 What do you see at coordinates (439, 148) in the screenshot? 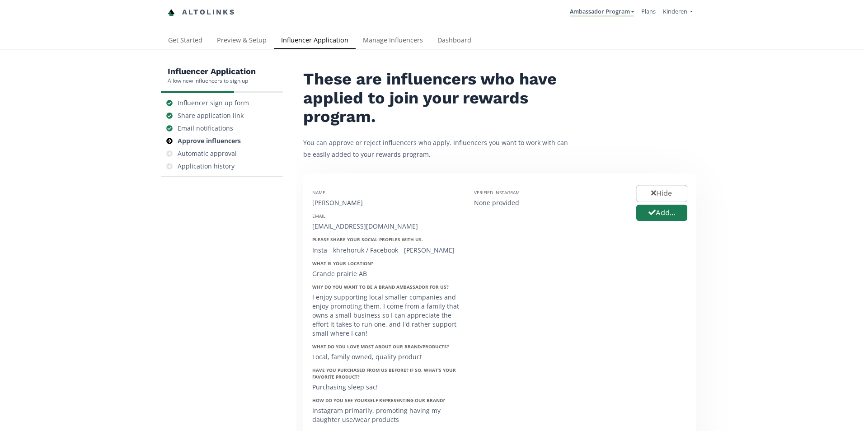
I see `p: You can approve or reject influencers who apply. Influencers you want to work with can be easily ...` at bounding box center [439, 148].